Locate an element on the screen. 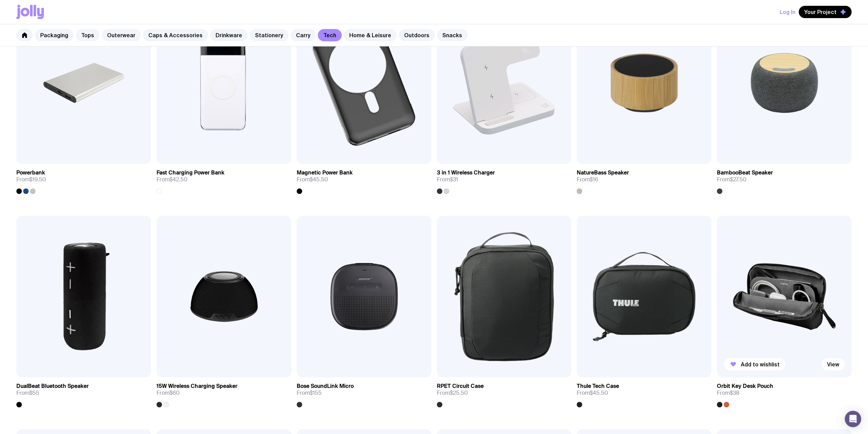 This screenshot has width=868, height=434. h3: Fast Charging Power Bank is located at coordinates (191, 173).